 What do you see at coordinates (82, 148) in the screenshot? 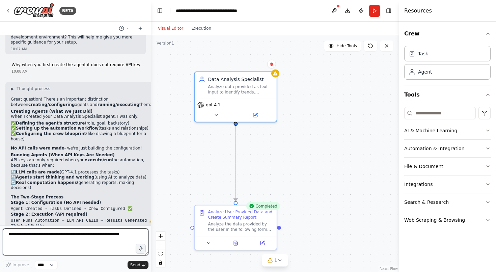
I see `p: - we're just building the configuration!` at bounding box center [82, 148].